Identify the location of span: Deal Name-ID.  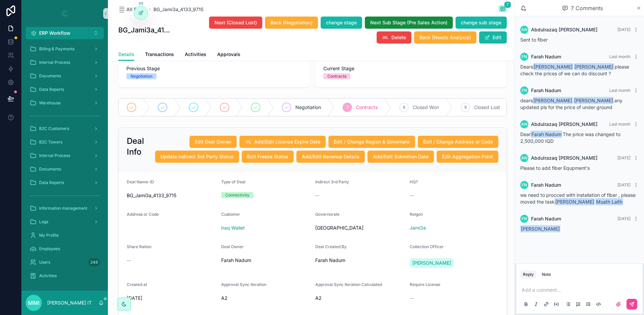
(140, 181).